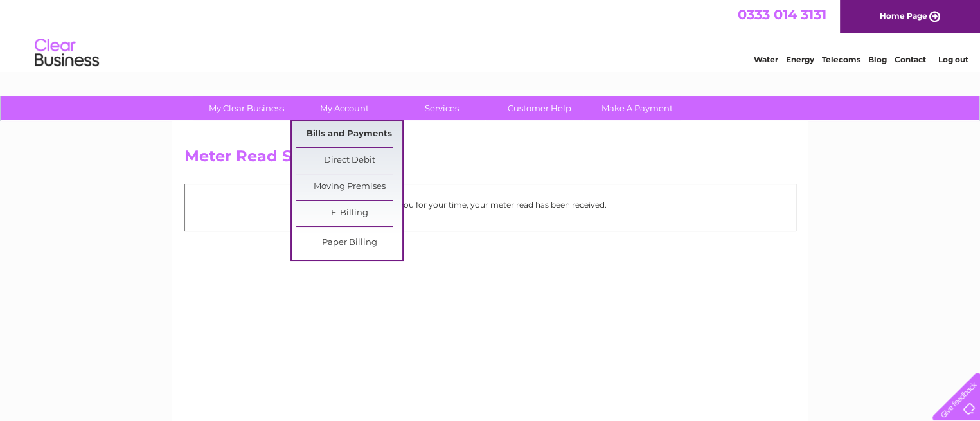 This screenshot has height=421, width=980. What do you see at coordinates (766, 59) in the screenshot?
I see `a: Water` at bounding box center [766, 59].